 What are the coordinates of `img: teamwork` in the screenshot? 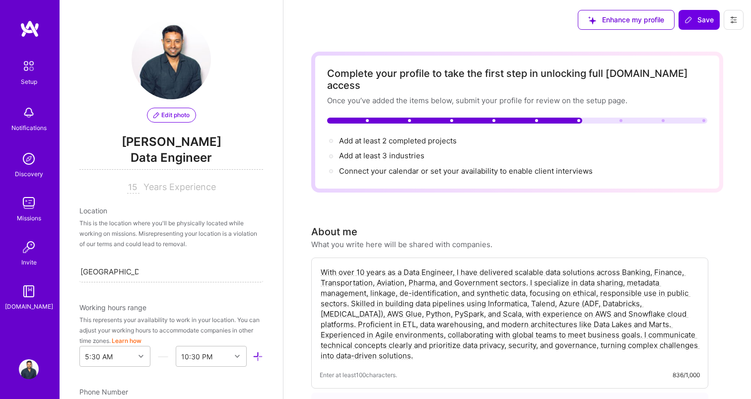 It's located at (29, 203).